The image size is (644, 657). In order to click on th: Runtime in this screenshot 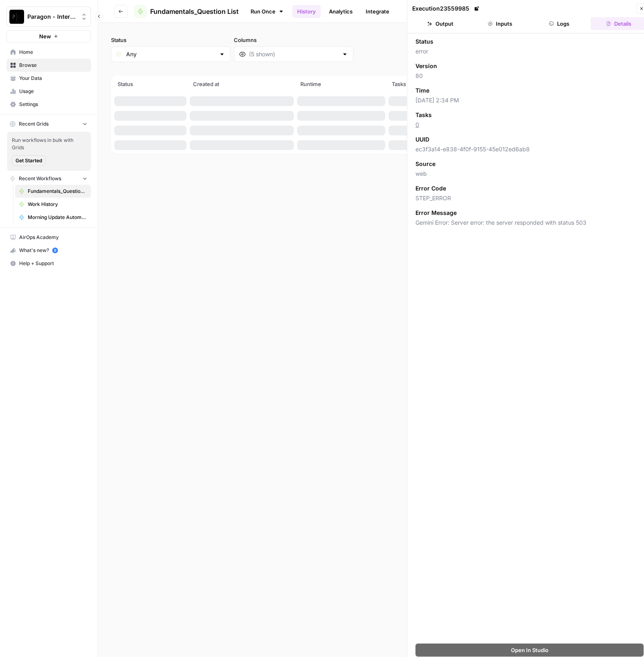, I will do `click(341, 85)`.